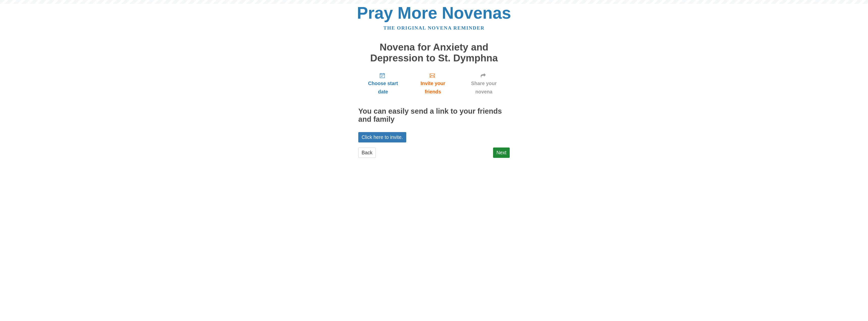 The width and height of the screenshot is (868, 321). What do you see at coordinates (434, 28) in the screenshot?
I see `a: The original novena reminder` at bounding box center [434, 28].